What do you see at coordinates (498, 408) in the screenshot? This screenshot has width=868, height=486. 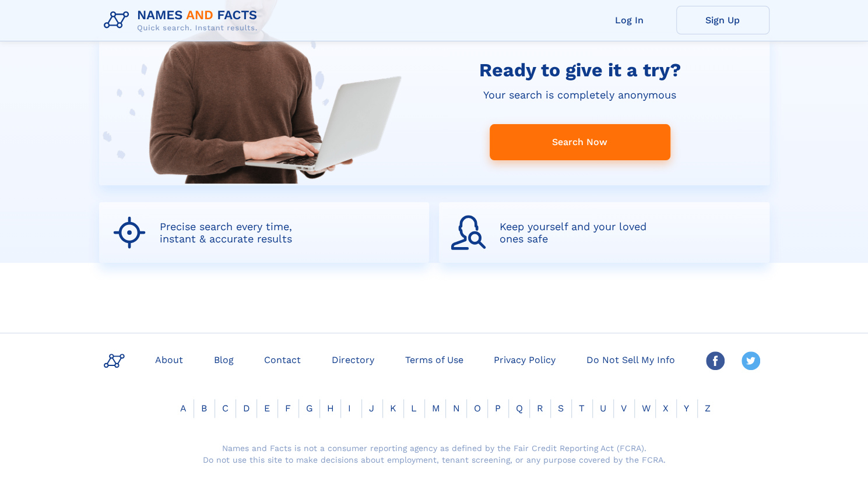 I see `a: P` at bounding box center [498, 408].